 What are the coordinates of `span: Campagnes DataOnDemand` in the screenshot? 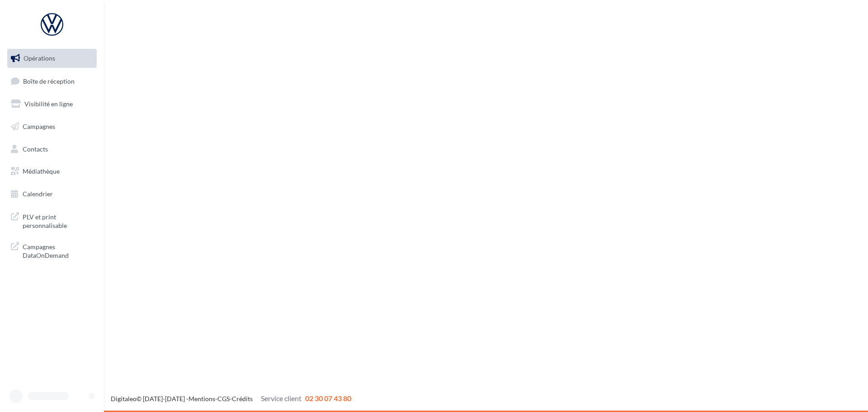 It's located at (57, 250).